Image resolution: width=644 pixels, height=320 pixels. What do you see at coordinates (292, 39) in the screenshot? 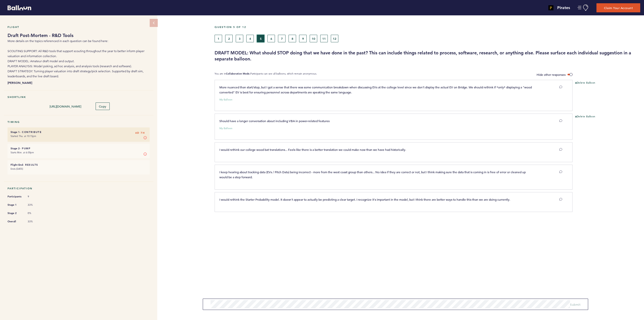
I see `button: 8` at bounding box center [292, 39].